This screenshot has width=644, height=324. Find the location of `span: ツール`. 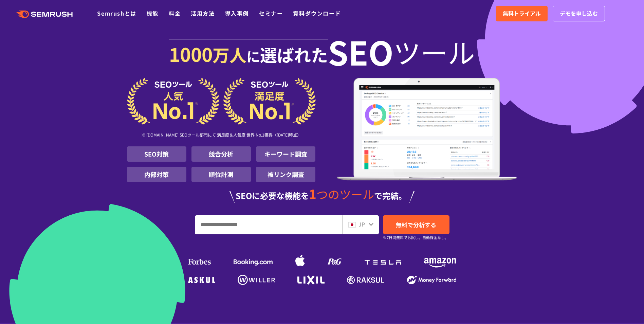

span: ツール is located at coordinates (434, 52).